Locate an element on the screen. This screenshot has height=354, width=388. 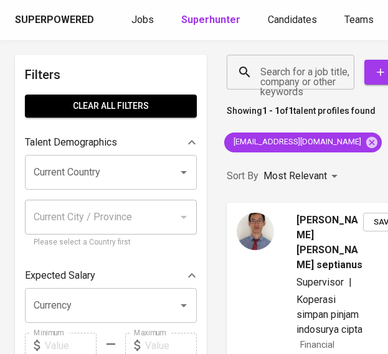
a: Superpowered is located at coordinates (55, 20).